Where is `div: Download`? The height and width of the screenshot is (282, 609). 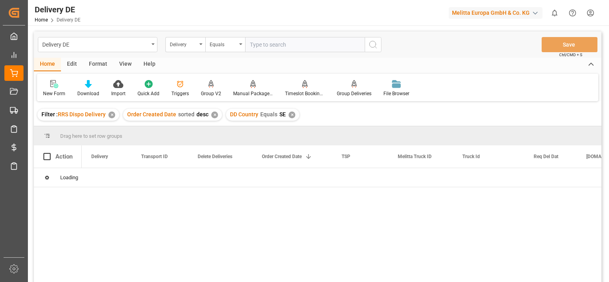
div: Download is located at coordinates (88, 94).